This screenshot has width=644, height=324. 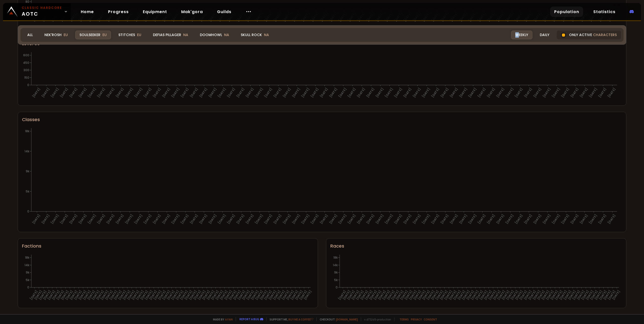 I want to click on div: Nek'Rosh, so click(x=56, y=35).